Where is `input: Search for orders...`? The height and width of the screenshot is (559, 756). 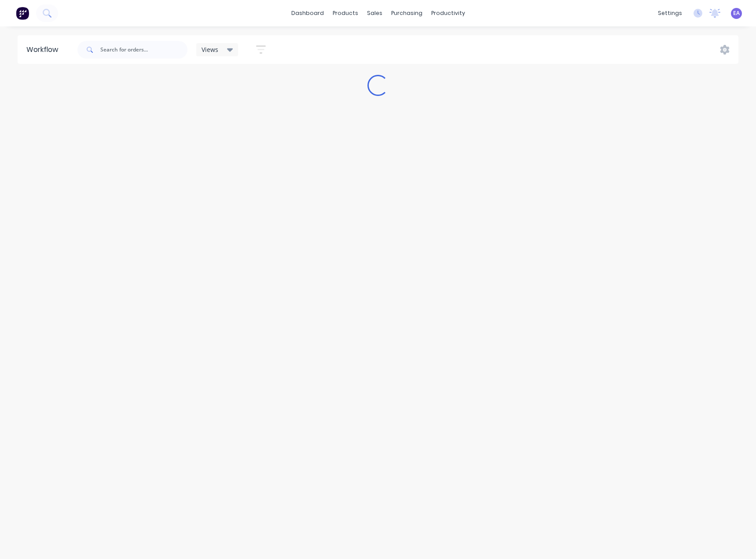 input: Search for orders... is located at coordinates (144, 49).